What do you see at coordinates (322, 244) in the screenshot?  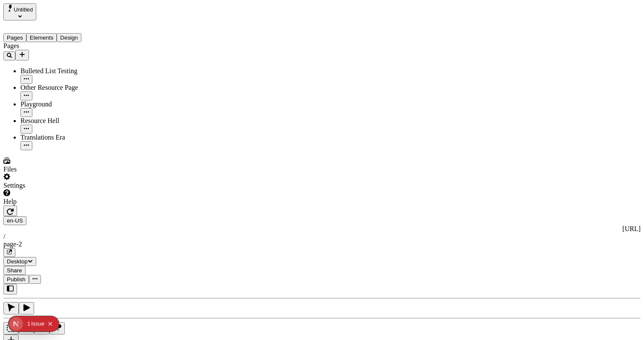 I see `div: page-2` at bounding box center [322, 244].